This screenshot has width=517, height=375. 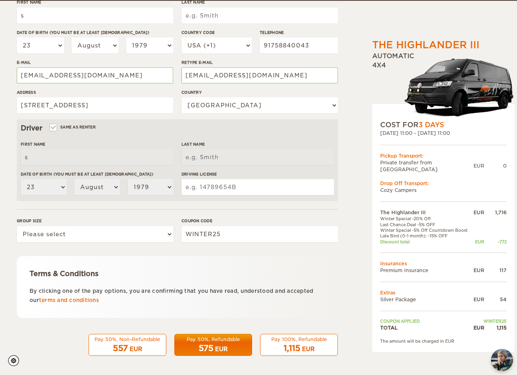 What do you see at coordinates (69, 300) in the screenshot?
I see `a: terms and conditions` at bounding box center [69, 300].